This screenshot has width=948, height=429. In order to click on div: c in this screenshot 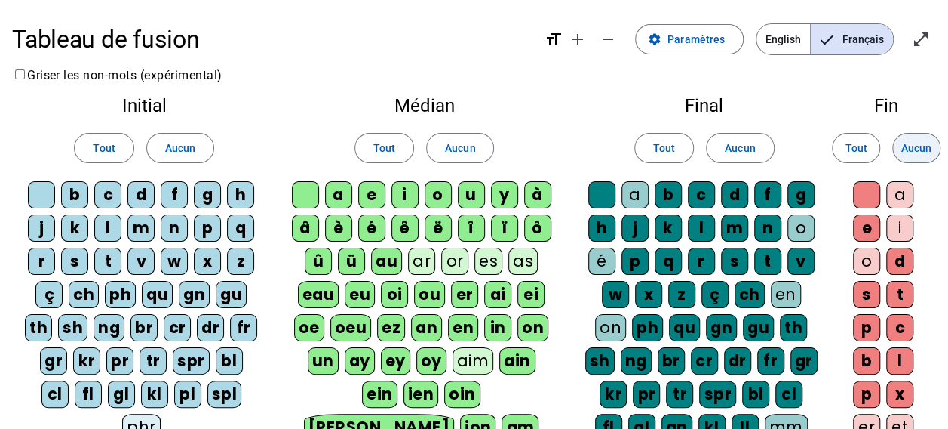, I will do `click(702, 195)`.